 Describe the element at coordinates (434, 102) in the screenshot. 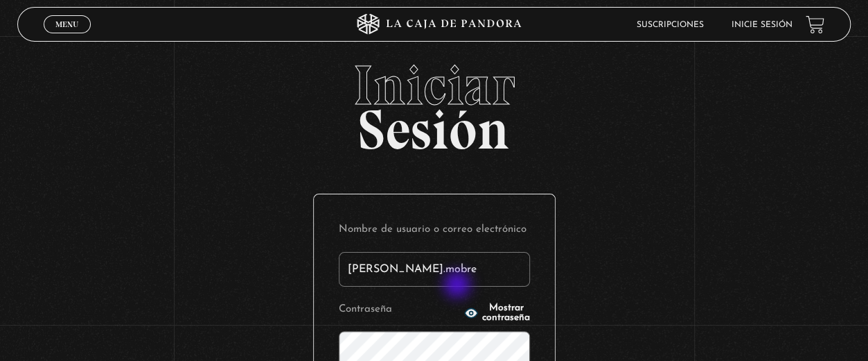

I see `h2: Sesión` at that location.